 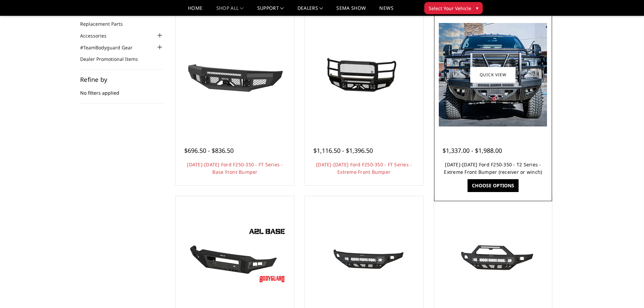 What do you see at coordinates (122, 80) in the screenshot?
I see `h5: Refine by` at bounding box center [122, 80].